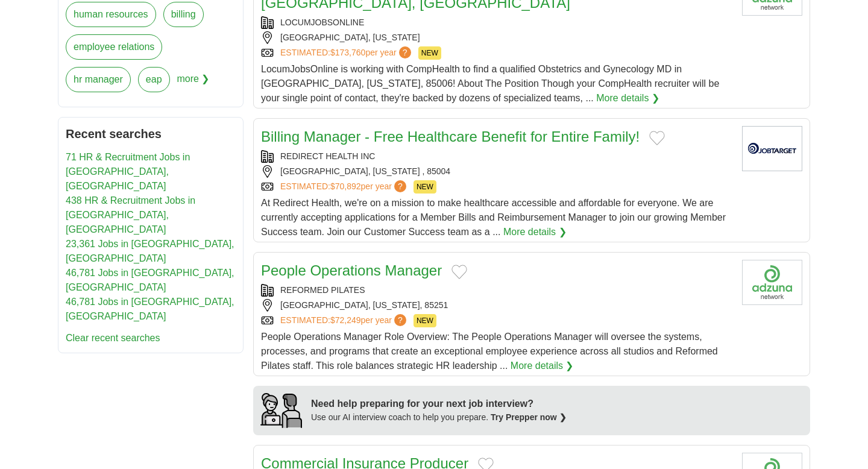 This screenshot has height=469, width=868. I want to click on a: ESTIMATED:$72,249per year?, so click(344, 321).